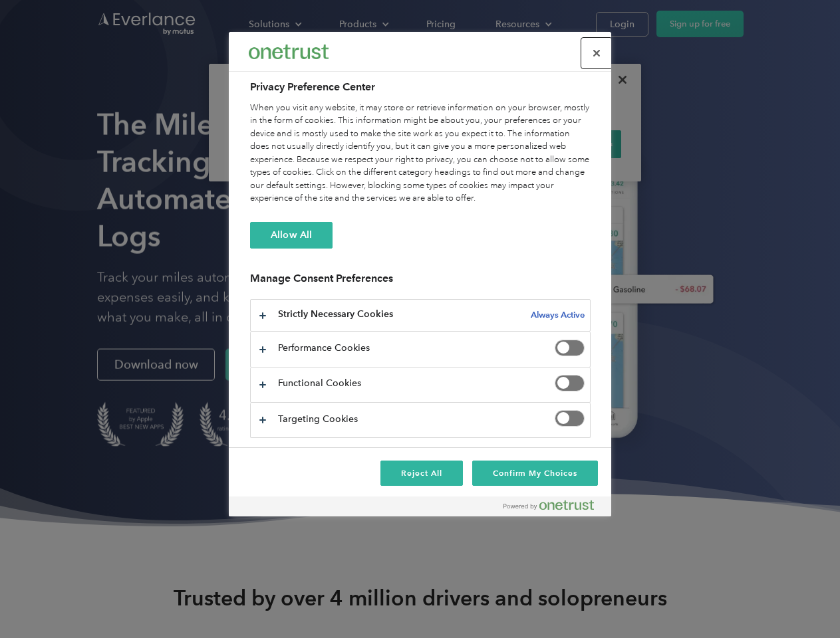  I want to click on button: Close, so click(597, 53).